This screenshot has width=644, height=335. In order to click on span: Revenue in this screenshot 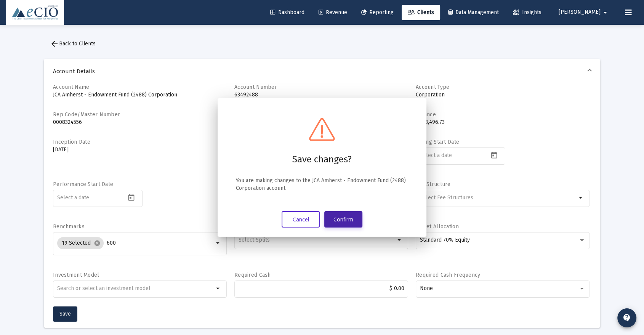, I will do `click(333, 12)`.